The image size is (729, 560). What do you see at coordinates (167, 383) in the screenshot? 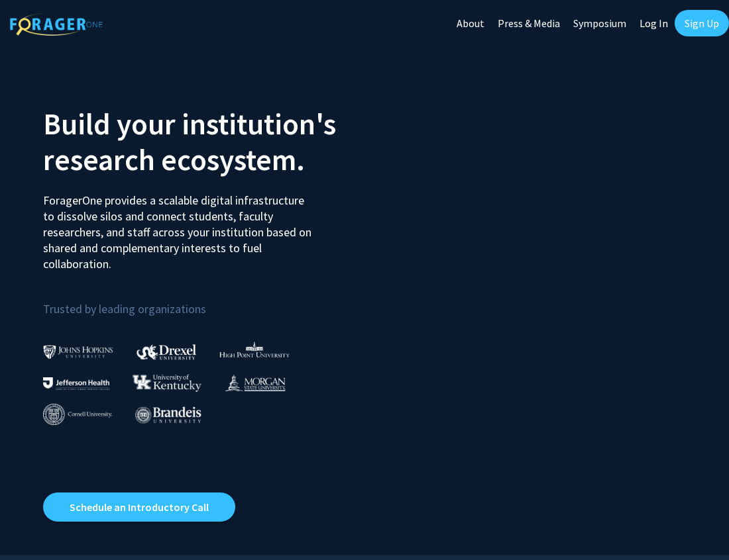
I see `img: University of Kentucky` at bounding box center [167, 383].